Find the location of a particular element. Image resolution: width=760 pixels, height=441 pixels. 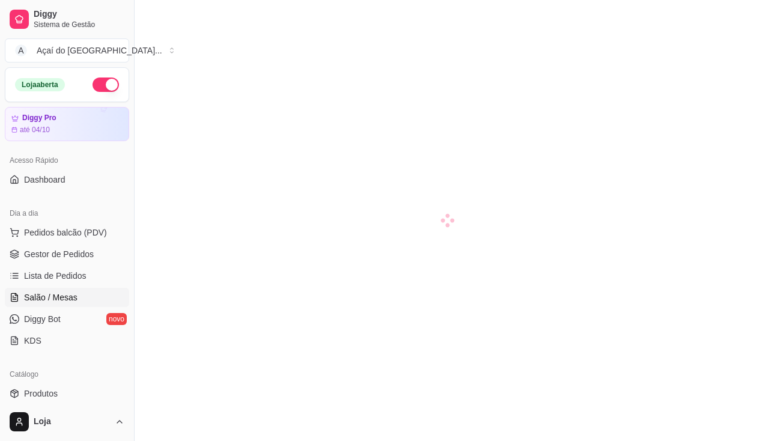

span: Salão / Mesas is located at coordinates (50, 297).